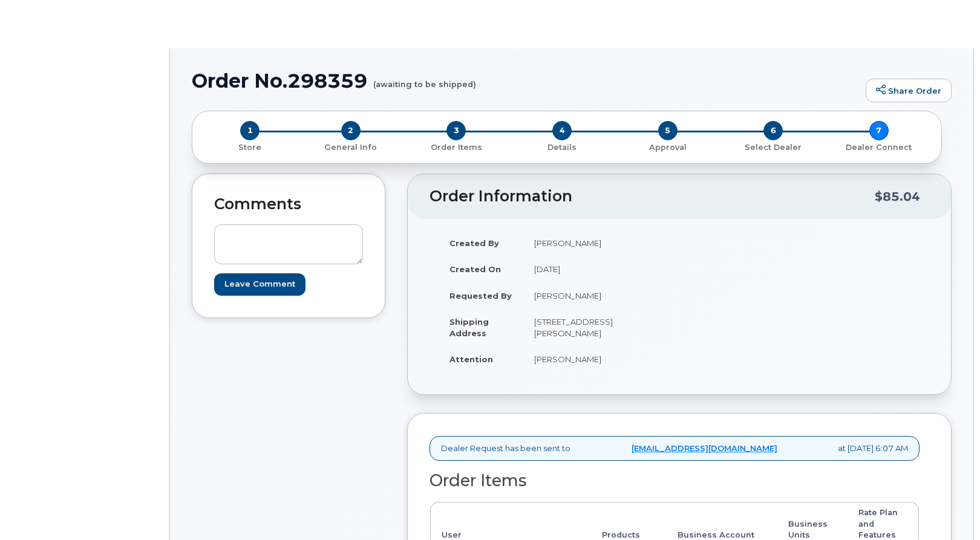 The width and height of the screenshot is (980, 540). What do you see at coordinates (259, 284) in the screenshot?
I see `input: Leave Comment` at bounding box center [259, 284].